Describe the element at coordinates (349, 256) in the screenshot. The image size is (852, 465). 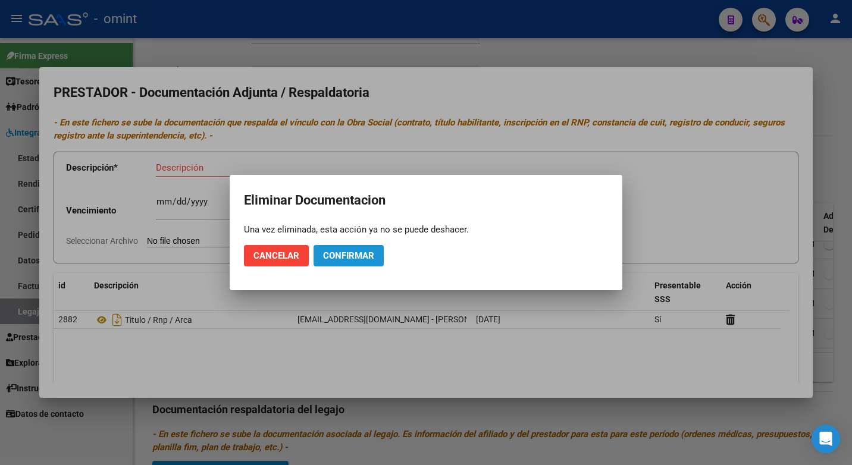
I see `span: Confirmar` at that location.